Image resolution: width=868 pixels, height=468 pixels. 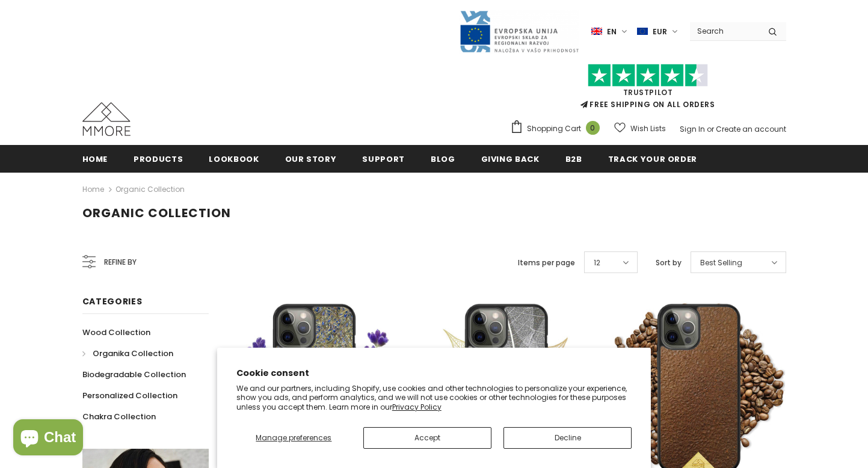 What do you see at coordinates (659, 32) in the screenshot?
I see `span: EUR` at bounding box center [659, 32].